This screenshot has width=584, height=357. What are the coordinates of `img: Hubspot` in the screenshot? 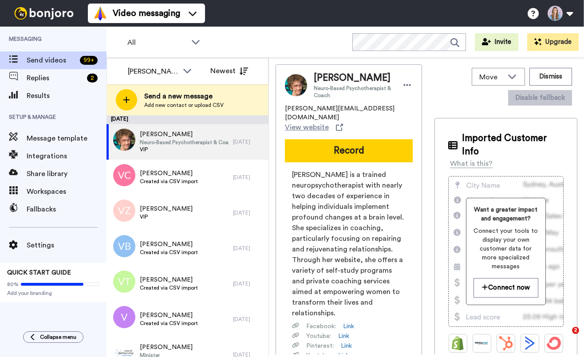 It's located at (506, 343).